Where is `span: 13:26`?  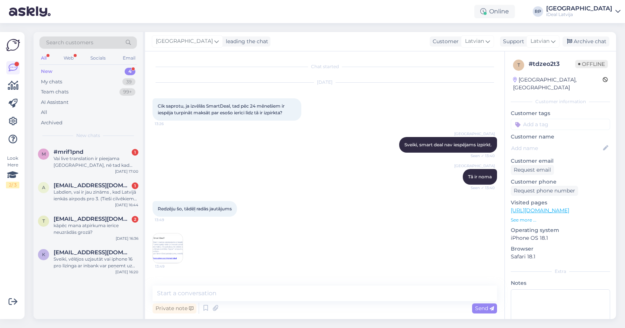
span: 13:26 is located at coordinates (169, 124).